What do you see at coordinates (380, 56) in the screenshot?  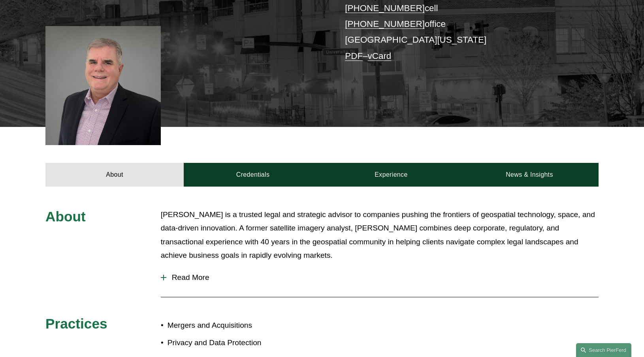 I see `a: vCard` at bounding box center [380, 56].